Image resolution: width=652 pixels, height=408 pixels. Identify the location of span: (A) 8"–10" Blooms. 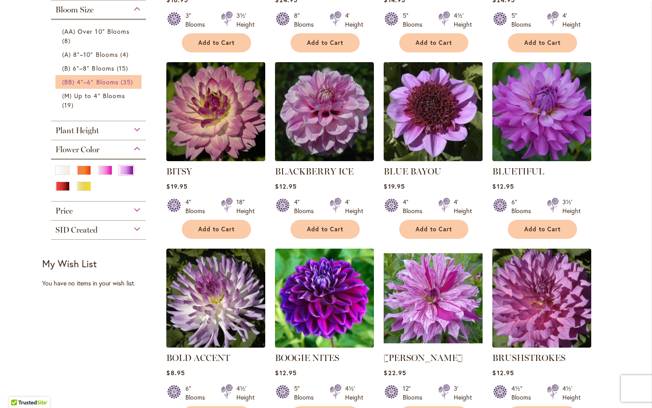
(90, 54).